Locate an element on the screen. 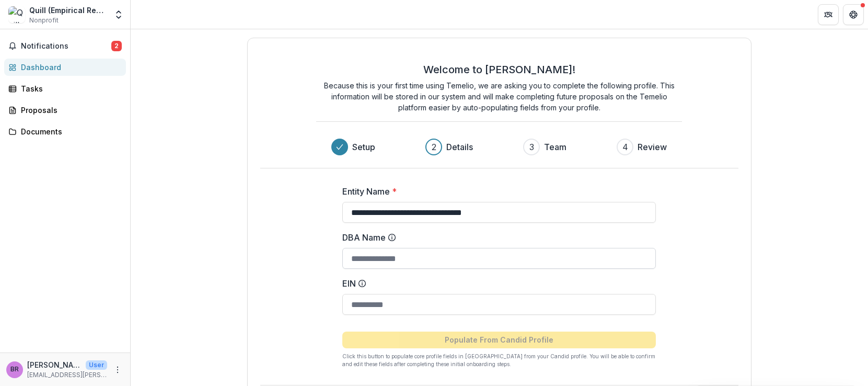 The width and height of the screenshot is (868, 386). div: Documents is located at coordinates (69, 131).